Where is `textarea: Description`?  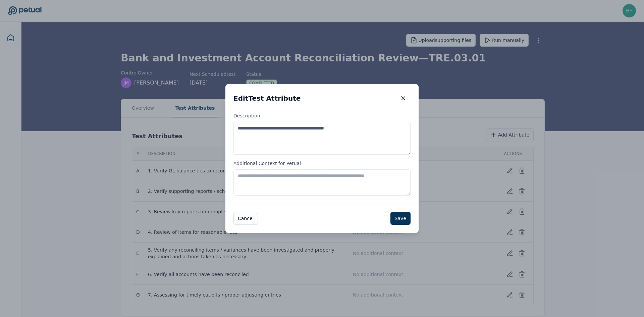
textarea: Description is located at coordinates (322, 138).